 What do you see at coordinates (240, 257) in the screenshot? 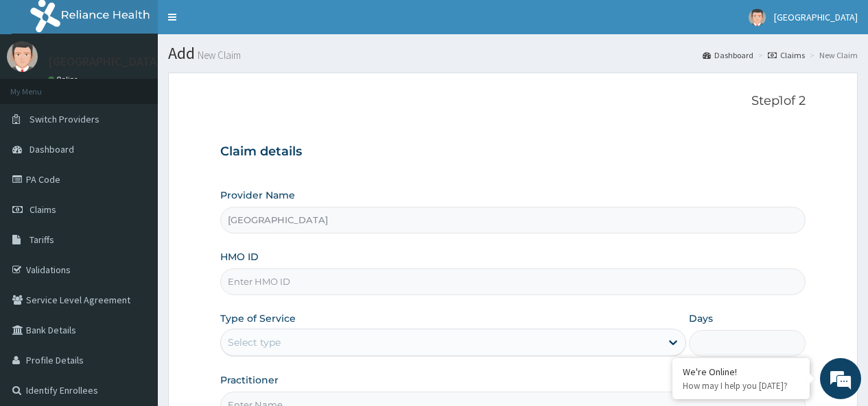
I see `label: HMO ID` at bounding box center [240, 257].